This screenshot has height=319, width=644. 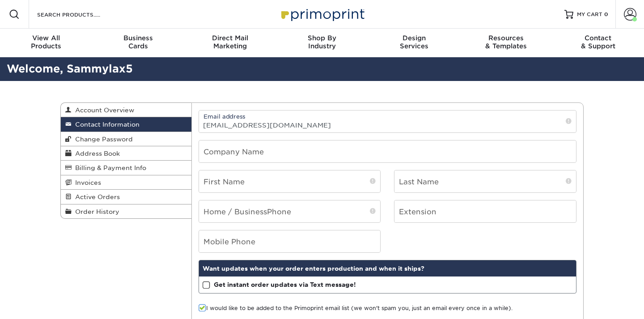 What do you see at coordinates (106, 125) in the screenshot?
I see `span: Contact Information` at bounding box center [106, 125].